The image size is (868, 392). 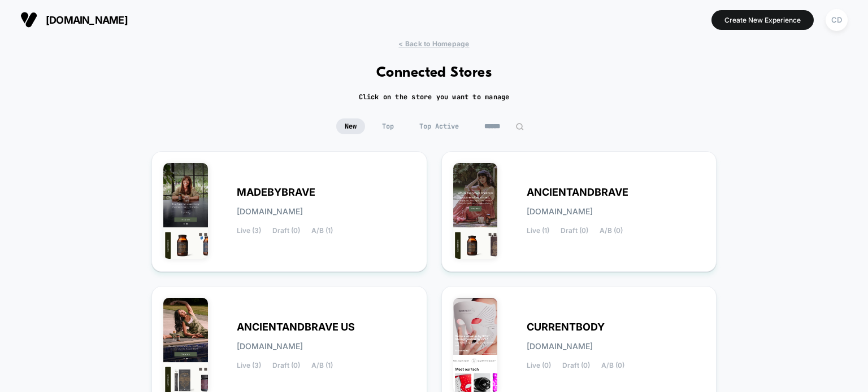 I want to click on img: Visually logo, so click(x=29, y=20).